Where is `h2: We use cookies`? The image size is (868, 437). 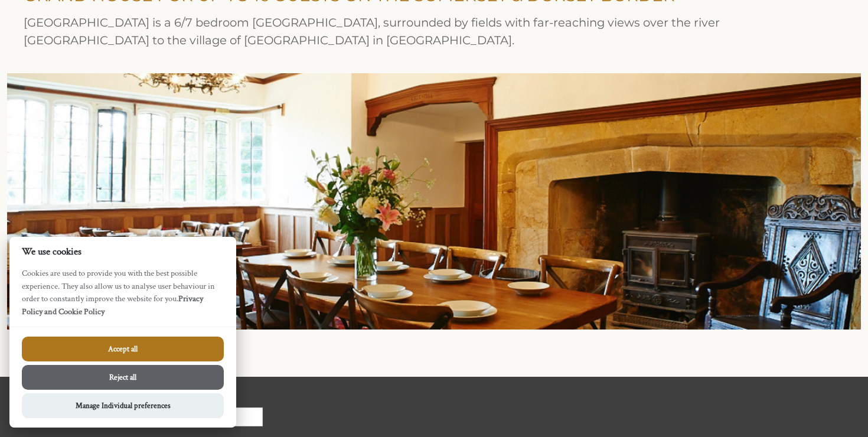
h2: We use cookies is located at coordinates (122, 252).